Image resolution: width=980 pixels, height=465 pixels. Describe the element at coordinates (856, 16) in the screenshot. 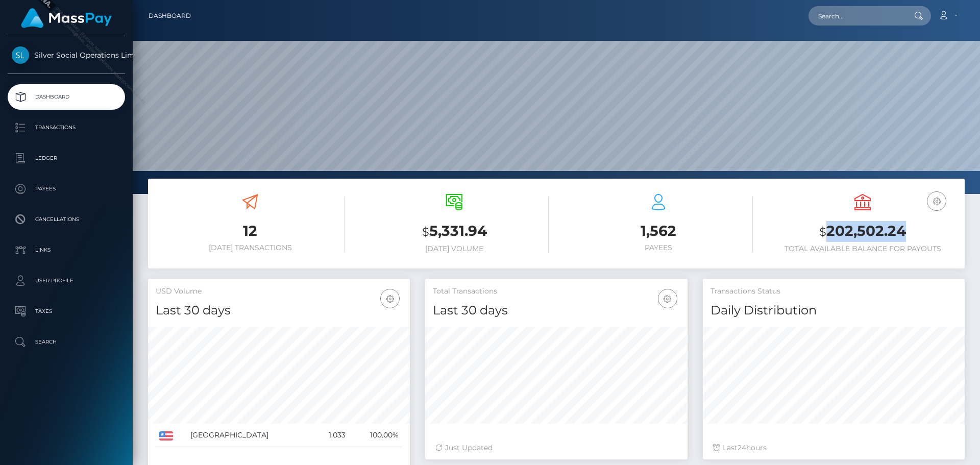

I see `input: Search...` at that location.